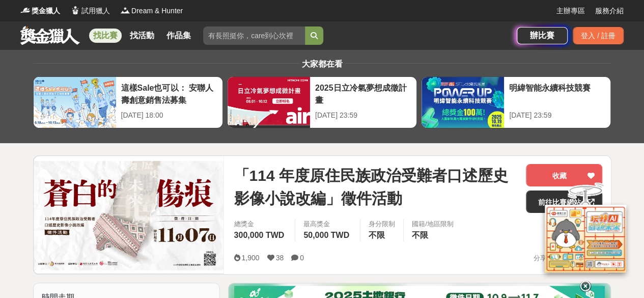 The image size is (644, 298). I want to click on div: 國籍/地區限制, so click(433, 224).